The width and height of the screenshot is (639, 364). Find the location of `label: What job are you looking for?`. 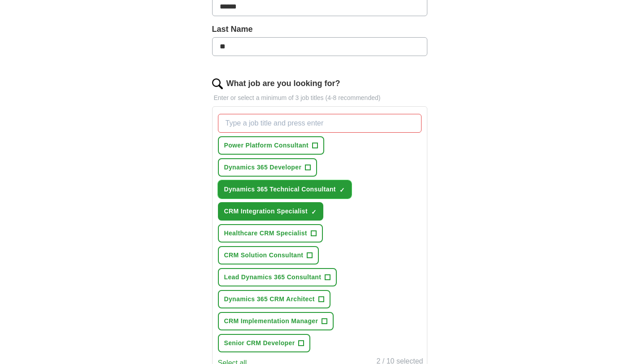

label: What job are you looking for? is located at coordinates (283, 83).